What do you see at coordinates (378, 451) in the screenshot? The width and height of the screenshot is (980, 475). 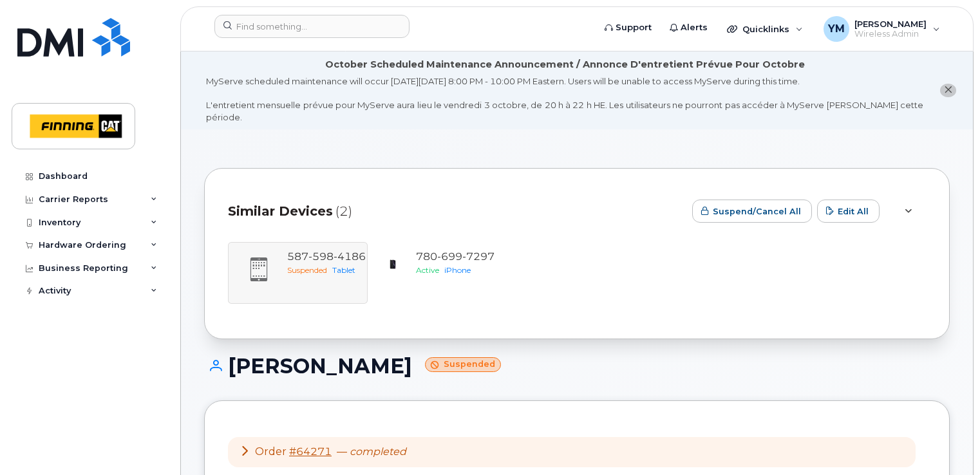 I see `em: completed` at bounding box center [378, 451].